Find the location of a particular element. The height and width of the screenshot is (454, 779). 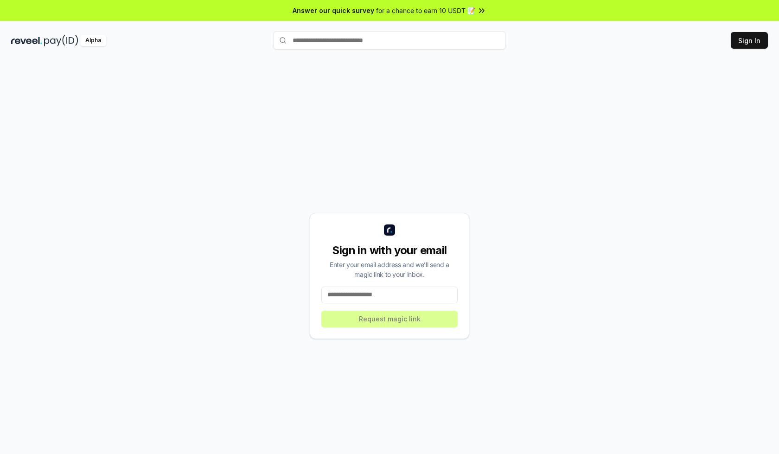

div: Enter your email address and we’ll send a magic link to your inbox. is located at coordinates (389, 269).